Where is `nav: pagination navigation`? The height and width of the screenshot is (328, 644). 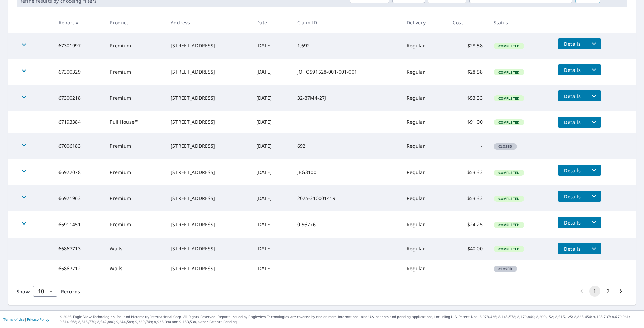
nav: pagination navigation is located at coordinates (601, 291).